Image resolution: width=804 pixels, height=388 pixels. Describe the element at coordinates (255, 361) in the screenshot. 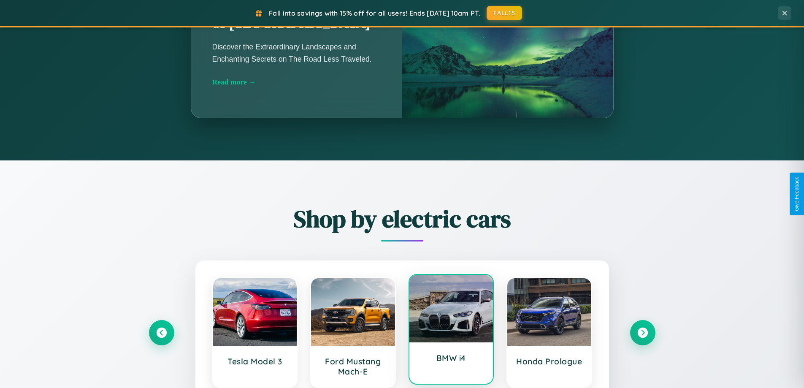

I see `h3: Tesla Model 3` at that location.